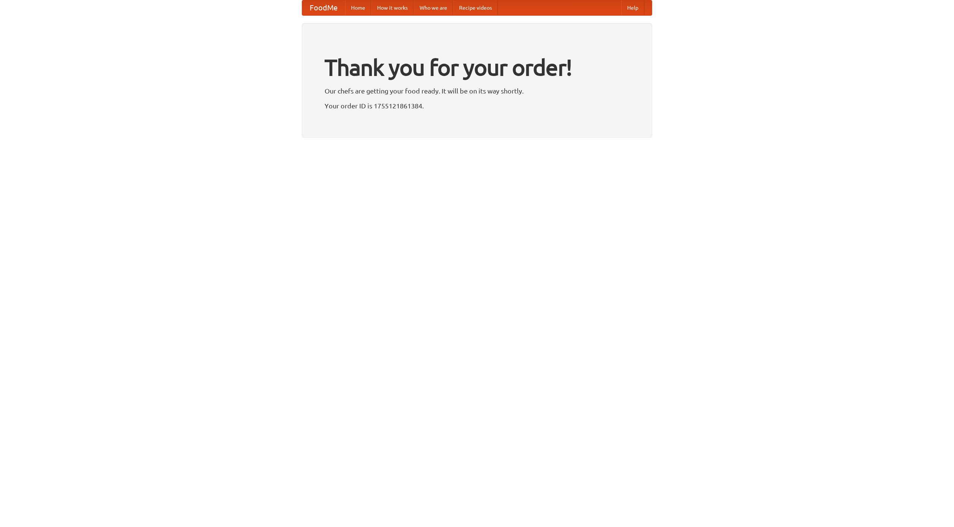  I want to click on a: Help, so click(633, 8).